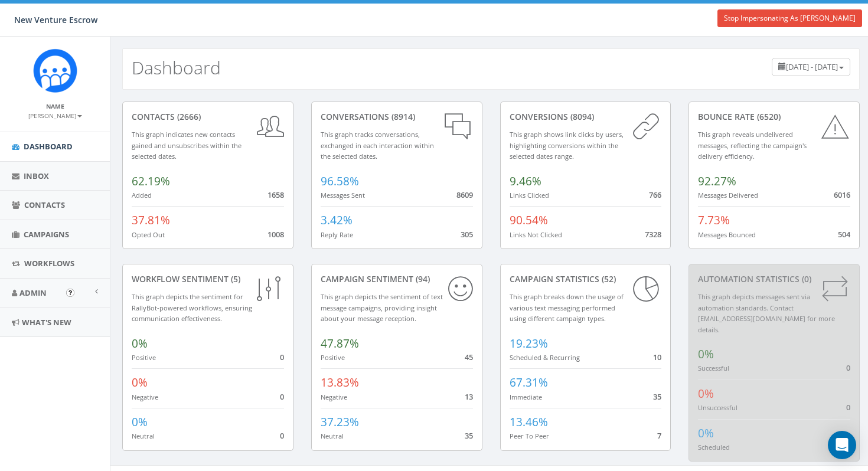 This screenshot has width=868, height=471. Describe the element at coordinates (842, 195) in the screenshot. I see `span: 6016` at that location.